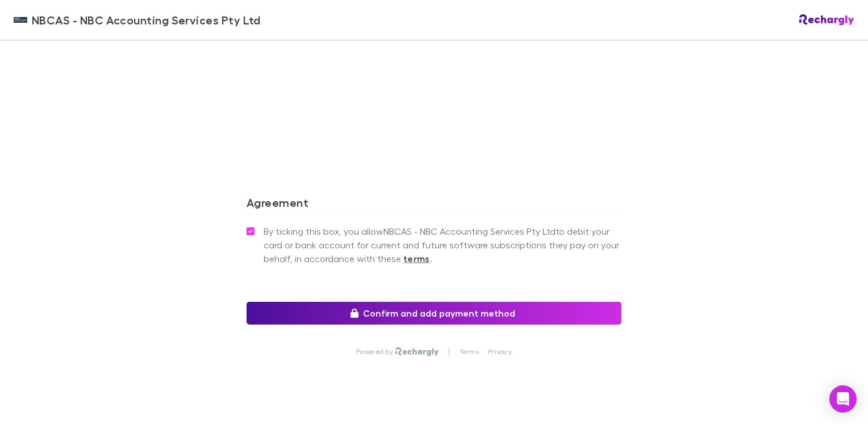  What do you see at coordinates (469, 351) in the screenshot?
I see `a: Terms` at bounding box center [469, 351].